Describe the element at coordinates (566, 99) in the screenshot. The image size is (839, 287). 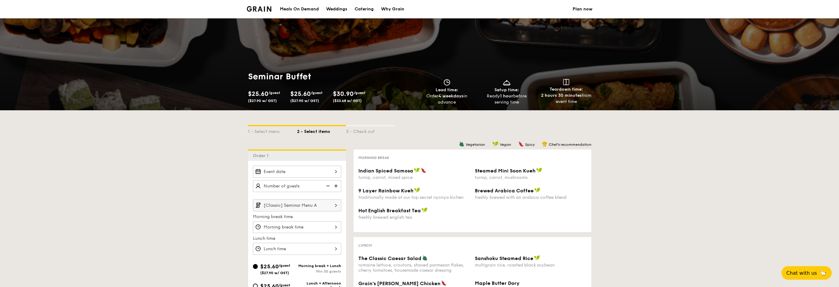
I see `div: from event time` at that location.